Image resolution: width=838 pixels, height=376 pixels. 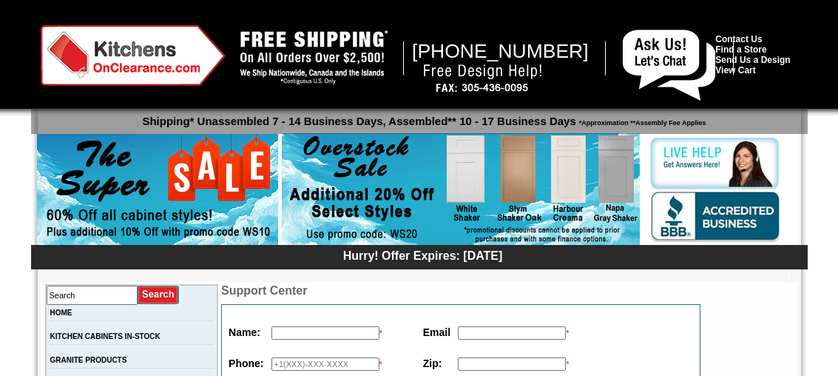 I want to click on img: Kitchens on Clearance Logo, so click(x=133, y=55).